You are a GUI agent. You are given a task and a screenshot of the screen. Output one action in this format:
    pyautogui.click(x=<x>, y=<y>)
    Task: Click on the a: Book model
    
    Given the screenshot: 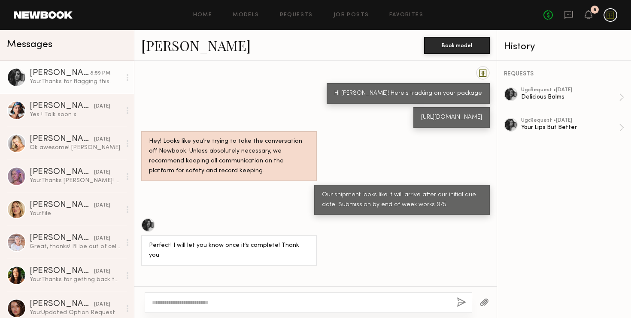 What is the action you would take?
    pyautogui.click(x=457, y=45)
    